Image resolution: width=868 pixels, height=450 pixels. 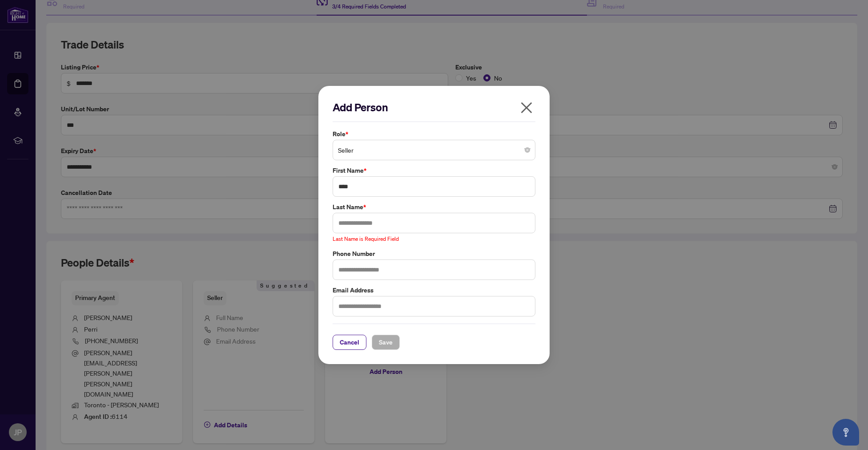 What do you see at coordinates (434, 107) in the screenshot?
I see `h2: Add Person` at bounding box center [434, 107].